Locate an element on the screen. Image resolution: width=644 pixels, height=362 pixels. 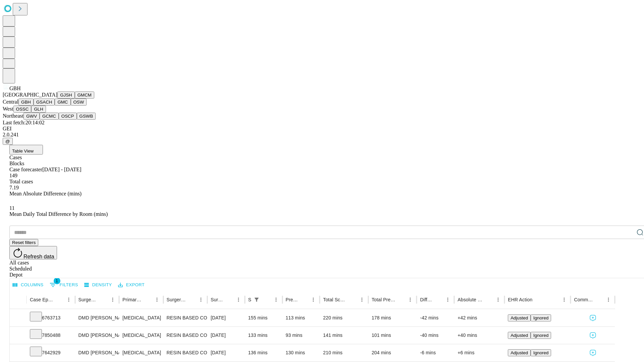
div: Primary Service is located at coordinates (132, 300).